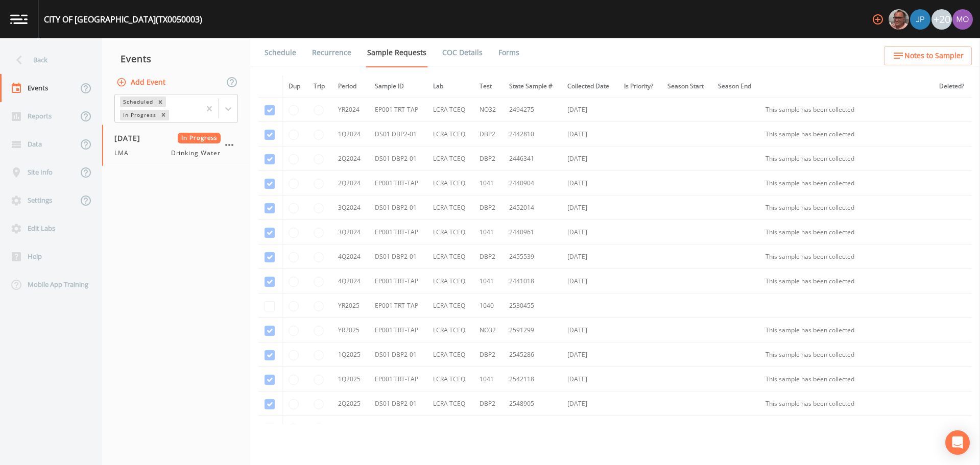  I want to click on td: 2440961, so click(532, 232).